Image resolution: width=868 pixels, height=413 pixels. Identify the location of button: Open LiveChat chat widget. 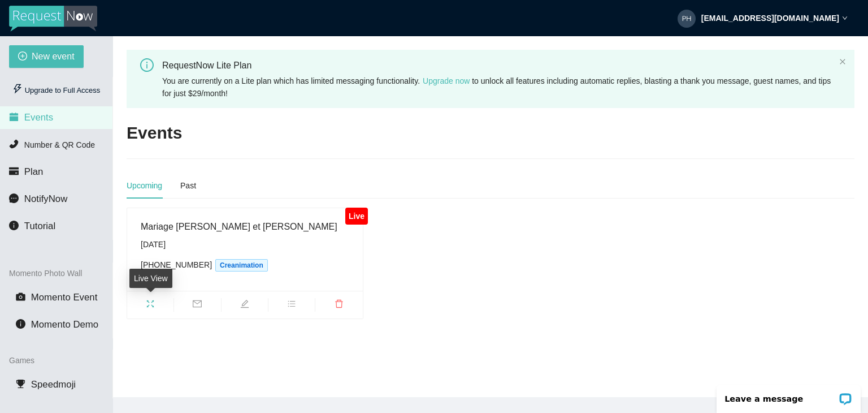
(137, 22).